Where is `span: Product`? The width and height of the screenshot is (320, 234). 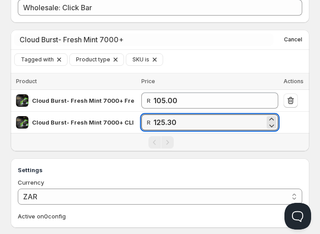
span: Product is located at coordinates (26, 81).